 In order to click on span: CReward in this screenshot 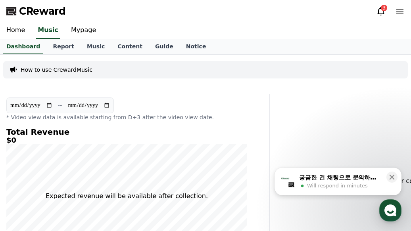, I will do `click(42, 11)`.